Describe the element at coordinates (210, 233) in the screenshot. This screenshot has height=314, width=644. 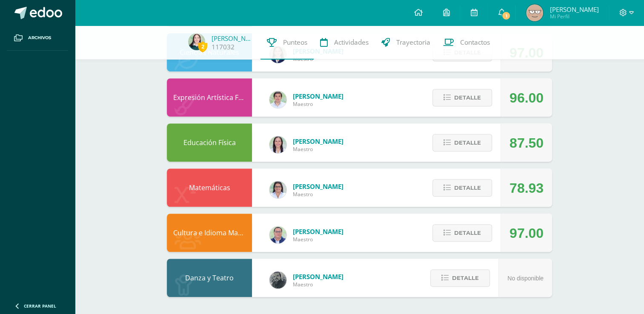
I see `div: Cultura e Idioma Maya, Garífuna o Xinka` at that location.